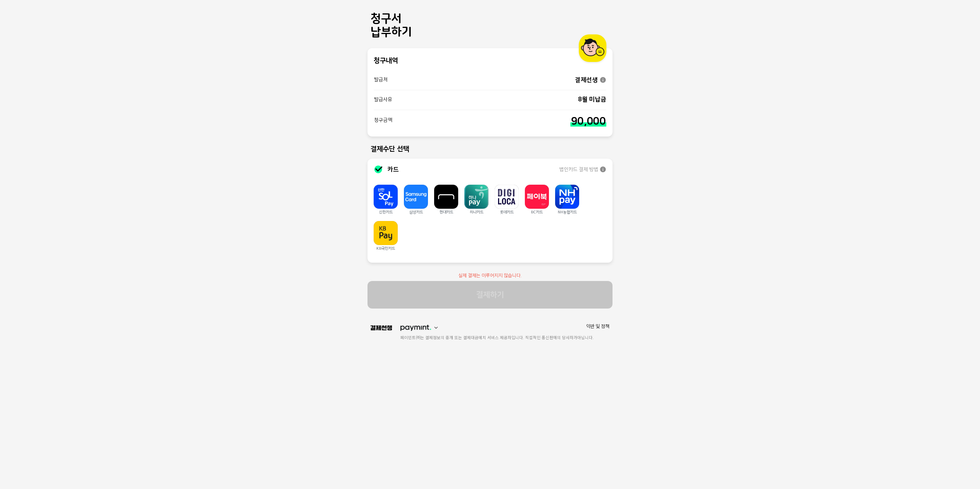  Describe the element at coordinates (385, 80) in the screenshot. I see `p: 발급처` at that location.